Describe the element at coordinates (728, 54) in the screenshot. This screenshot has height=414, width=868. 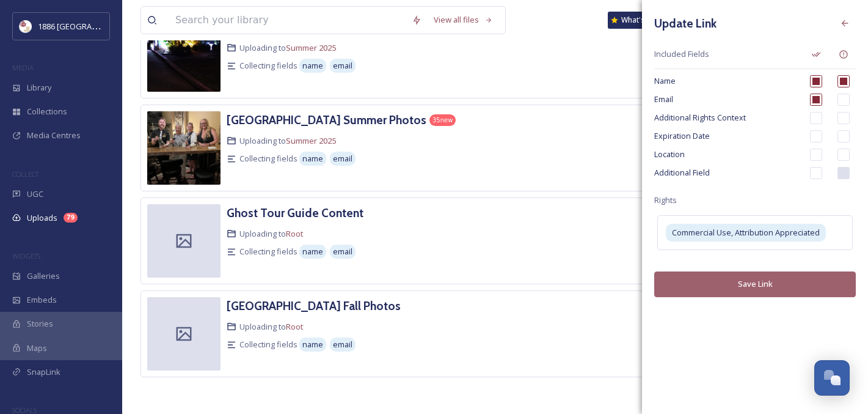
I see `span: Included Fields` at that location.